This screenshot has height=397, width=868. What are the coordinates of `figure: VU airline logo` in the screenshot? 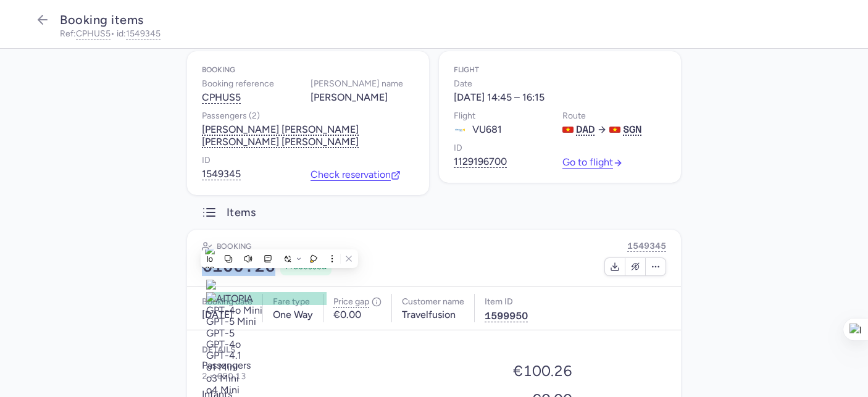 It's located at (460, 129).